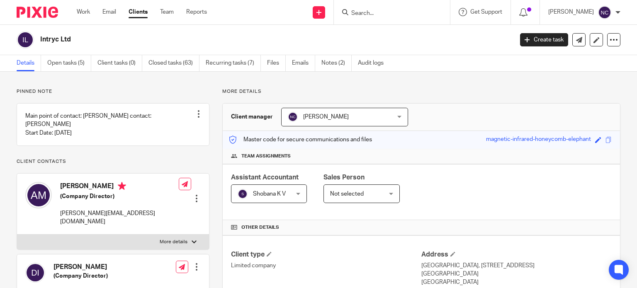  What do you see at coordinates (300, 140) in the screenshot?
I see `p: Master code for secure communications and files` at bounding box center [300, 140].